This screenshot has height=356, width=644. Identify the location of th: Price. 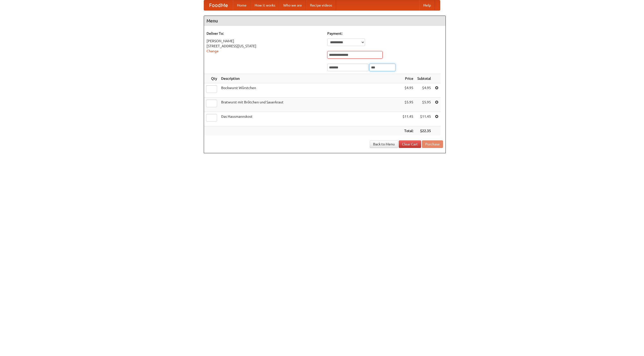
(408, 79).